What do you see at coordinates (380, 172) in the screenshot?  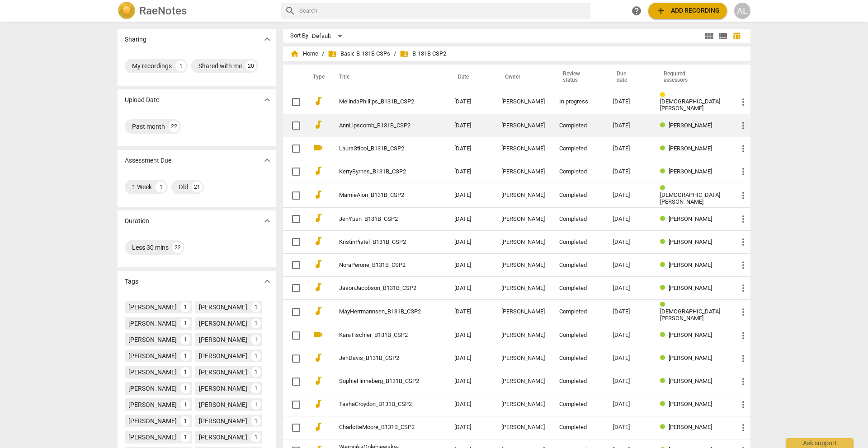 I see `a: KerryByrnes_B131B_CSP2` at bounding box center [380, 172].